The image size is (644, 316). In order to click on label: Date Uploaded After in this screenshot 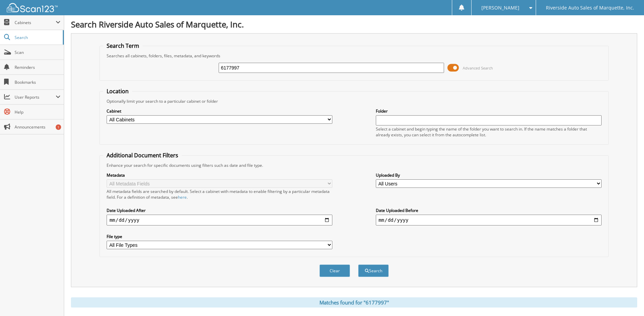, I will do `click(220, 210)`.